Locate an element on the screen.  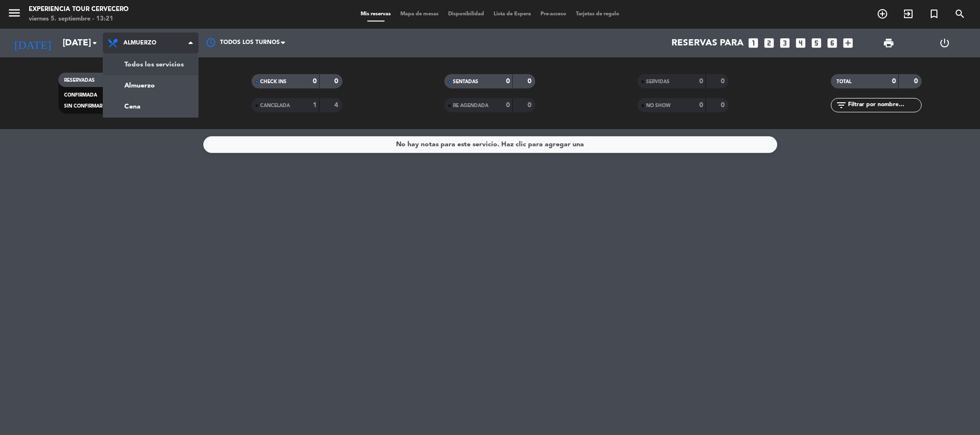
span: Mis reservas is located at coordinates (375, 14).